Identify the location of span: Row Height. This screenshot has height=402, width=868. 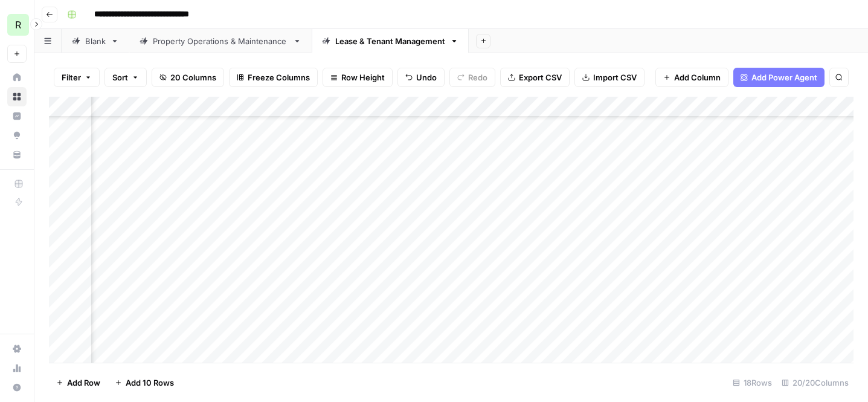
(363, 77).